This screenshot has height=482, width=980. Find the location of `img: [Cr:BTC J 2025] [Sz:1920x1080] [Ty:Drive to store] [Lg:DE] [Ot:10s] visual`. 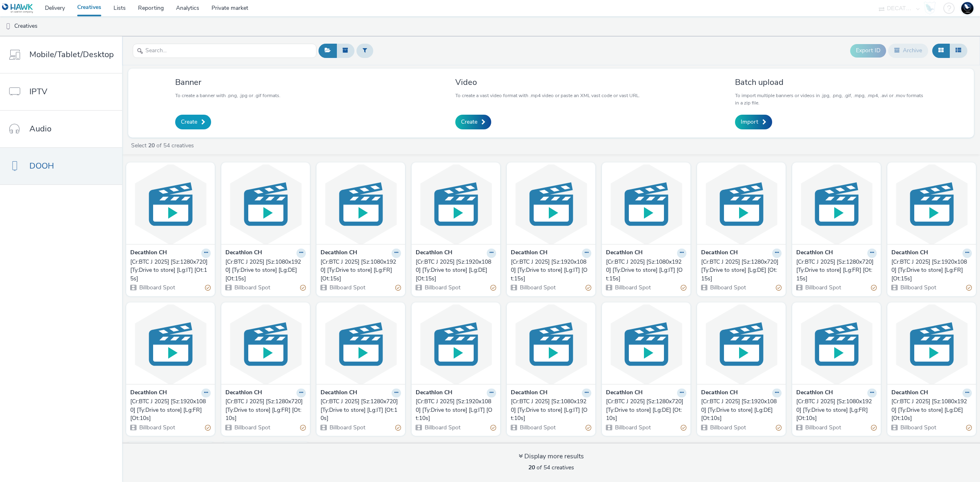

img: [Cr:BTC J 2025] [Sz:1920x1080] [Ty:Drive to store] [Lg:DE] [Ot:10s] visual is located at coordinates (741, 344).